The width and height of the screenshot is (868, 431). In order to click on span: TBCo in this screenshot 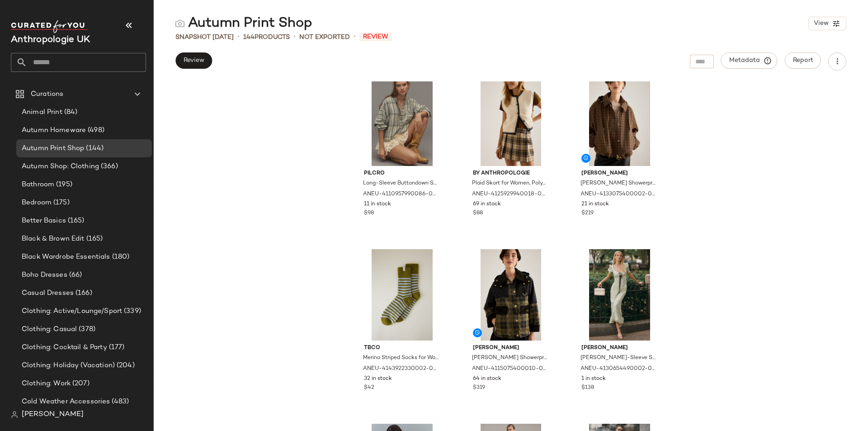, I will do `click(402, 348)`.